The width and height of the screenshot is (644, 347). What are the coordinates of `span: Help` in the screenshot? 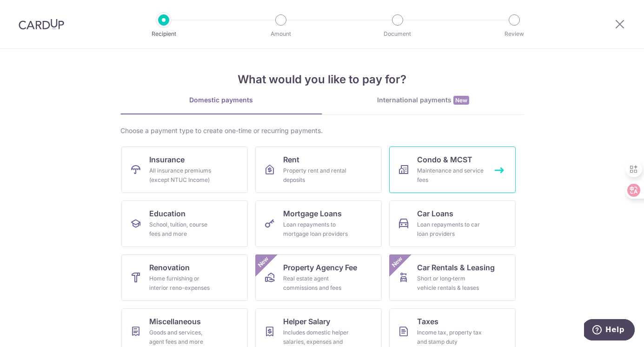 It's located at (31, 11).